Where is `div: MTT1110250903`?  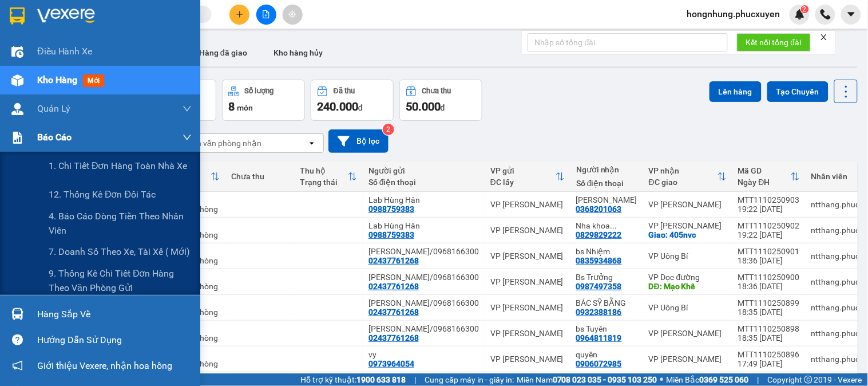
div: MTT1110250903 is located at coordinates (769, 200).